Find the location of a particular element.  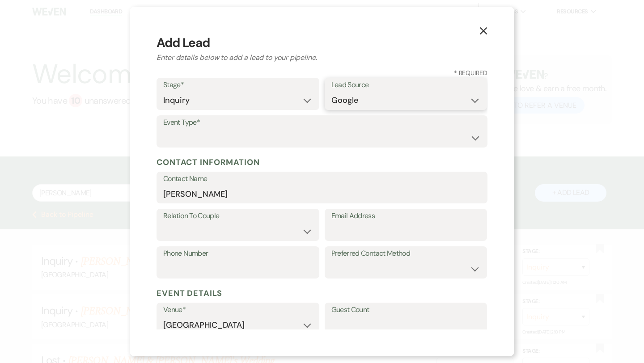

h3: * Required is located at coordinates (322, 73).